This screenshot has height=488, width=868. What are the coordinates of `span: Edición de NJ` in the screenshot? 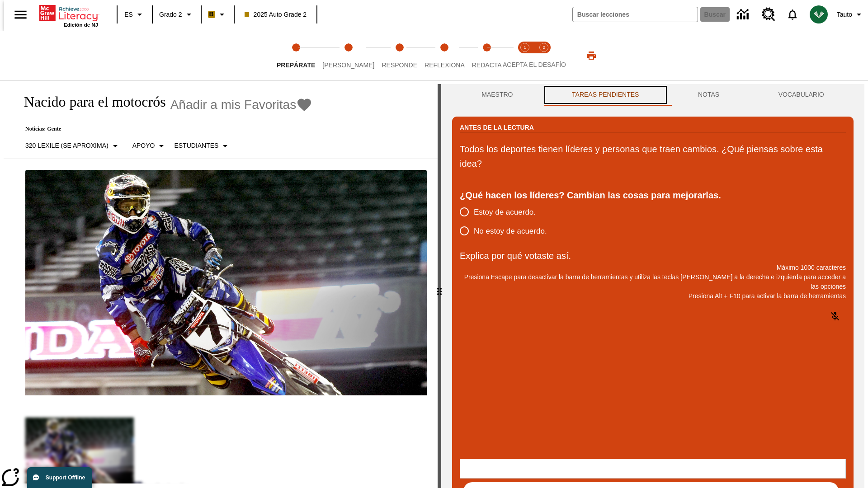 It's located at (81, 24).